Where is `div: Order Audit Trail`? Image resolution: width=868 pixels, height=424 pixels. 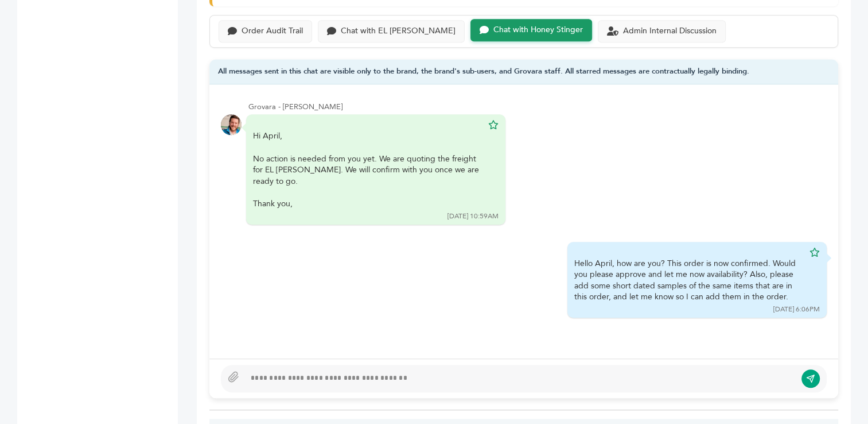 div: Order Audit Trail is located at coordinates (272, 31).